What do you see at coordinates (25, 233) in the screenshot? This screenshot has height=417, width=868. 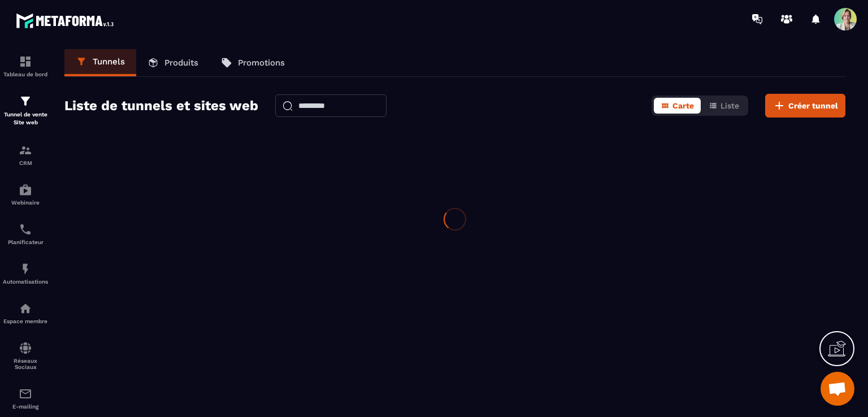 I see `a: schedulerschedulerPlanificateur` at bounding box center [25, 233].